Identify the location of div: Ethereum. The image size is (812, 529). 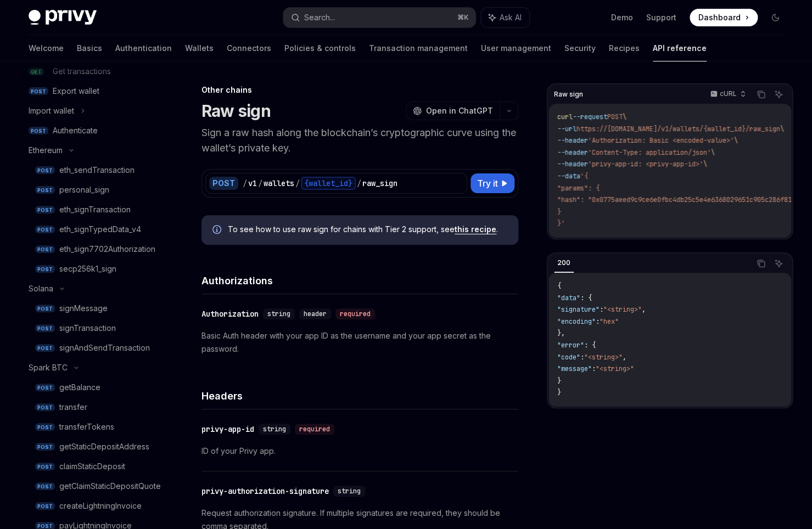
(46, 150).